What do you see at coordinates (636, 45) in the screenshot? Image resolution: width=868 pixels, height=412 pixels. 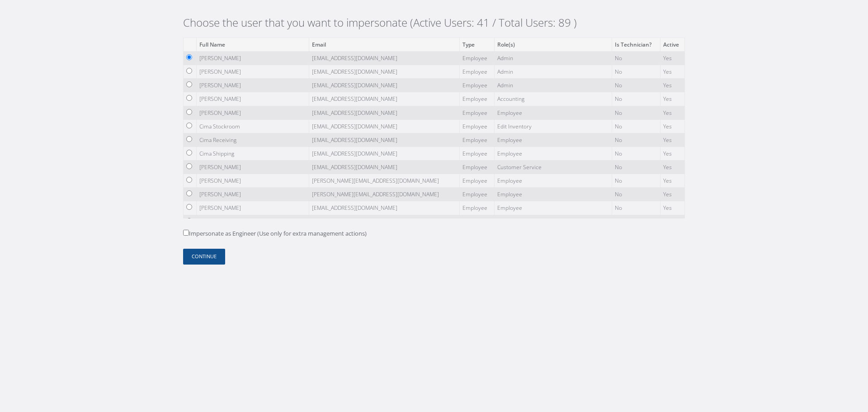 I see `th: Is Technician?` at bounding box center [636, 45].